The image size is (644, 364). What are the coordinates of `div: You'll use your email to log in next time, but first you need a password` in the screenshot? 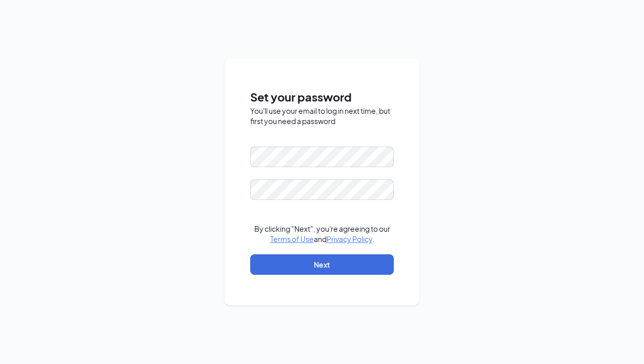 It's located at (322, 116).